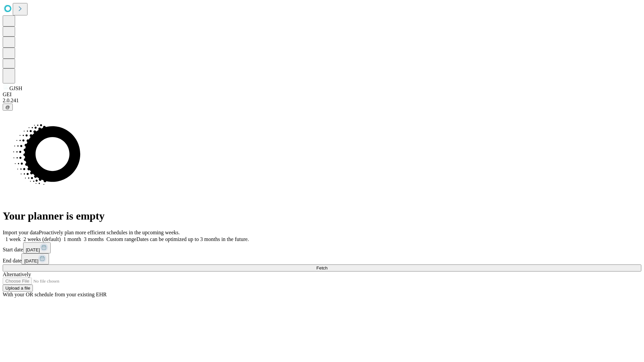 This screenshot has width=644, height=362. Describe the element at coordinates (193, 240) in the screenshot. I see `span: Dates can be optimized up to 3 months in the future.` at that location.